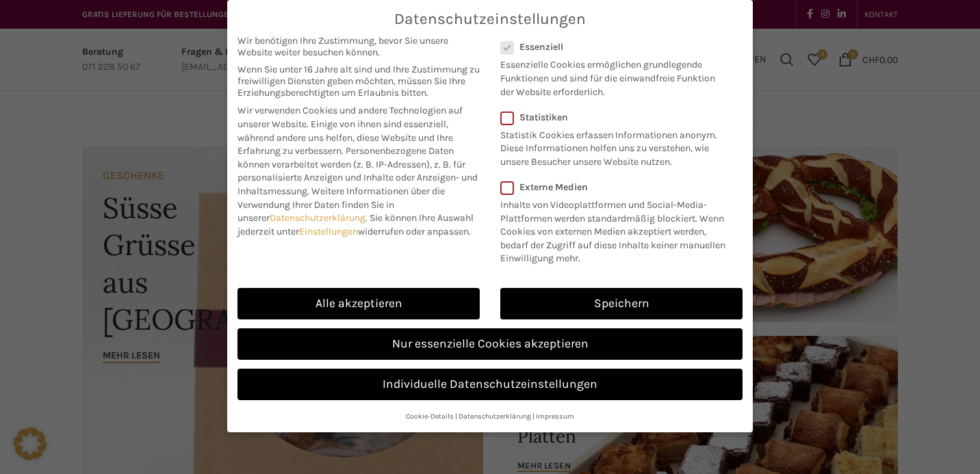  Describe the element at coordinates (621, 304) in the screenshot. I see `a: Speichern` at that location.